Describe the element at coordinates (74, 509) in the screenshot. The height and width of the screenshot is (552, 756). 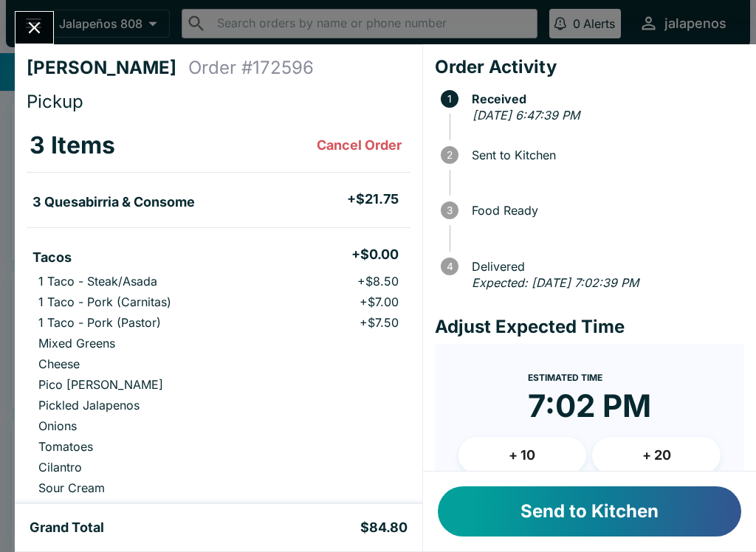
I see `p: Green Sauce` at that location.